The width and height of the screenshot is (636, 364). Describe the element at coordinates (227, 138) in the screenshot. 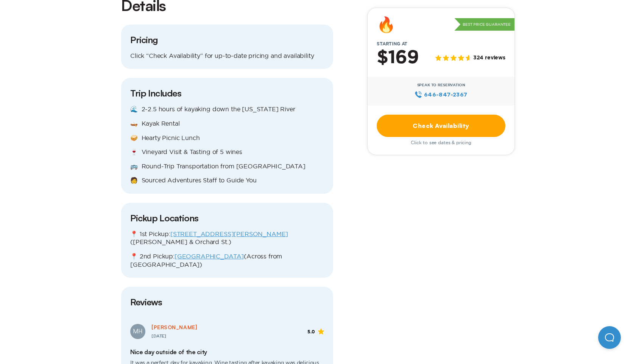

I see `p: 🥪 Hearty Picnic Lunch` at that location.